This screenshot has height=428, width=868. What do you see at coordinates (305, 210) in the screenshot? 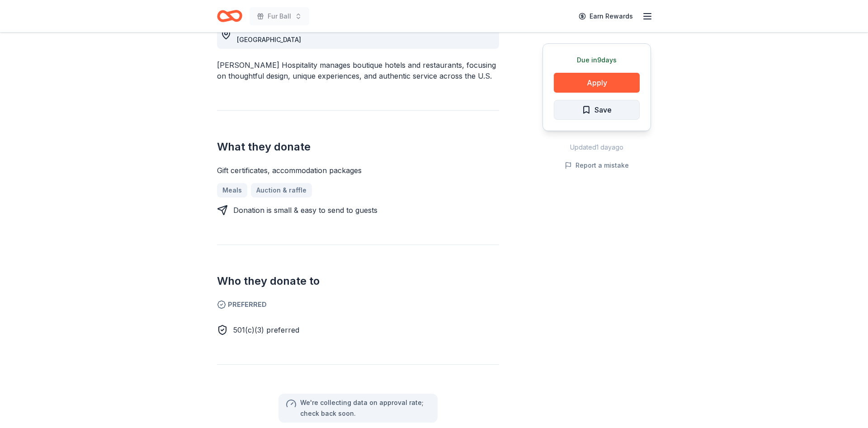
I see `div: Donation is small & easy to send to guests` at bounding box center [305, 210].